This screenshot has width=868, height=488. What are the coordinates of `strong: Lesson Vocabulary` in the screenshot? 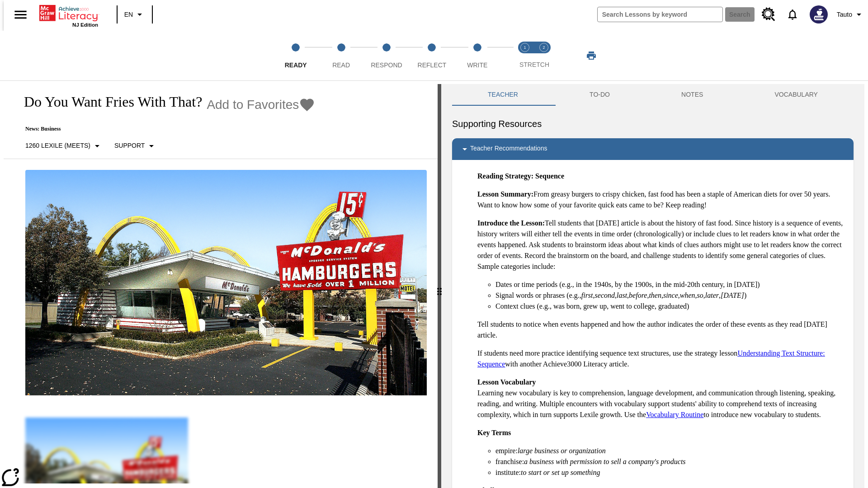 It's located at (507, 382).